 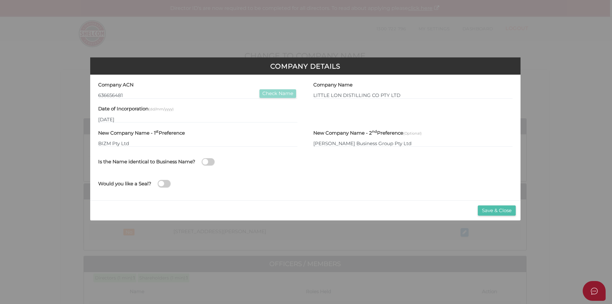 I want to click on sup: st, so click(x=157, y=131).